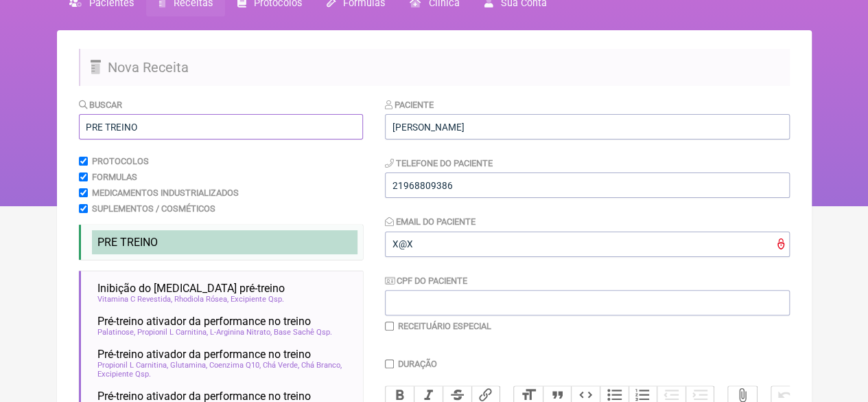 Image resolution: width=868 pixels, height=402 pixels. Describe the element at coordinates (321, 364) in the screenshot. I see `span: Chá Branco` at that location.